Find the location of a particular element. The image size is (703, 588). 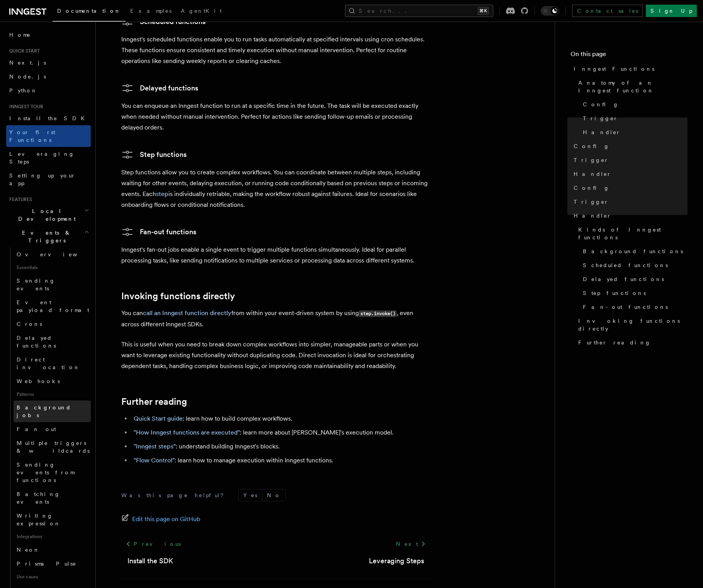

span: Leveraging Steps is located at coordinates (42, 157).